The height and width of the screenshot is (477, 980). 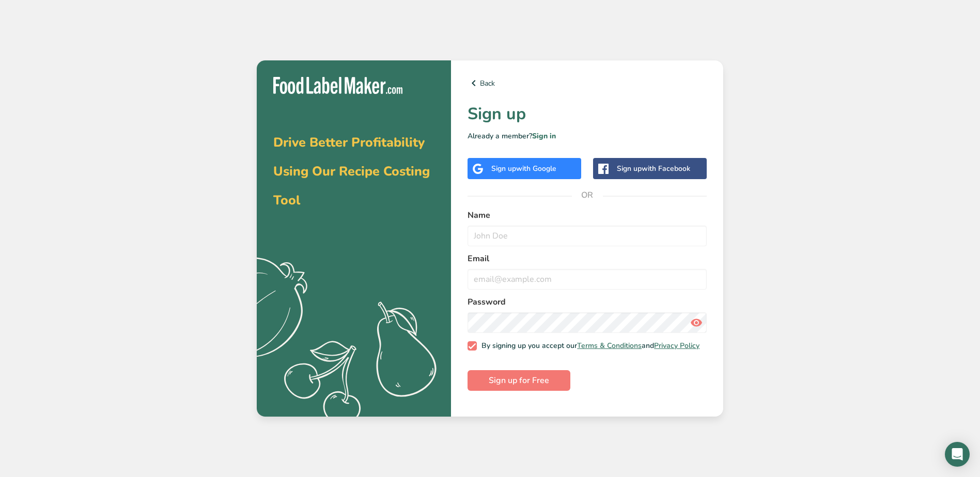 What do you see at coordinates (587, 215) in the screenshot?
I see `label: Name` at bounding box center [587, 215].